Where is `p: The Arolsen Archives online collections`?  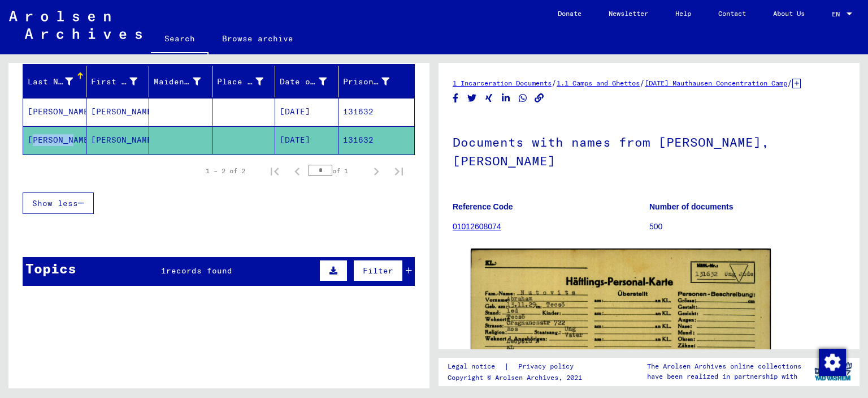 p: The Arolsen Archives online collections is located at coordinates (724, 366).